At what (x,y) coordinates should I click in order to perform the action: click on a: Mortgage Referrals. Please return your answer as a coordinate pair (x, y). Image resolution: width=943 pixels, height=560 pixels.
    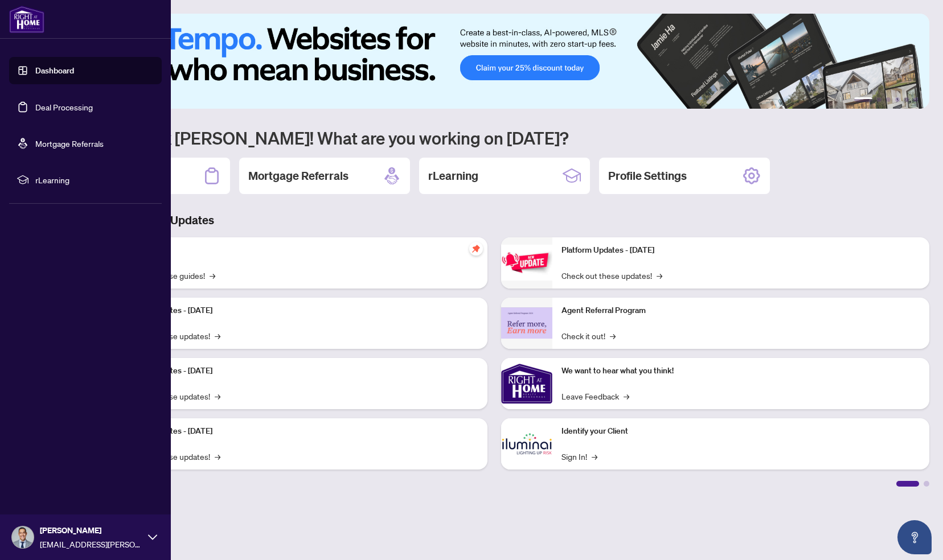
    Looking at the image, I should click on (69, 143).